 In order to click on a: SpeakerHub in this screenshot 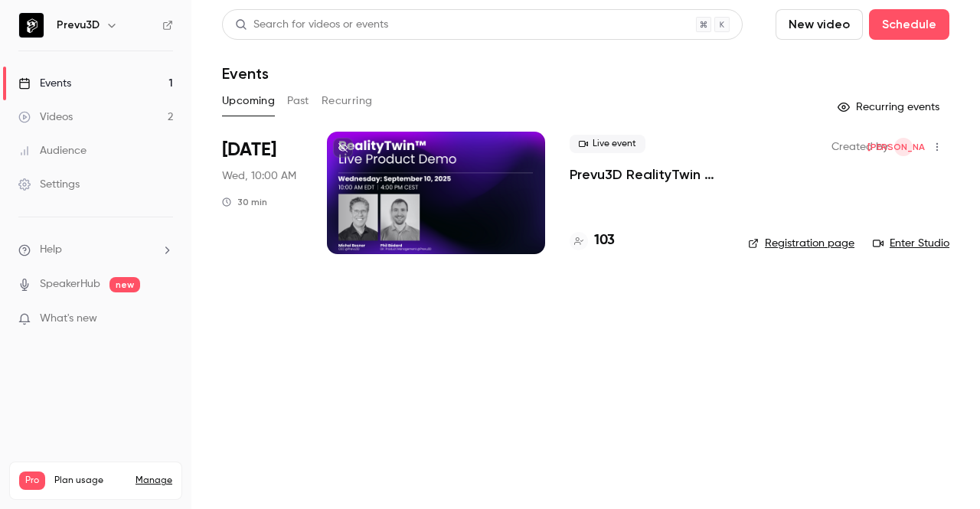, I will do `click(69, 284)`.